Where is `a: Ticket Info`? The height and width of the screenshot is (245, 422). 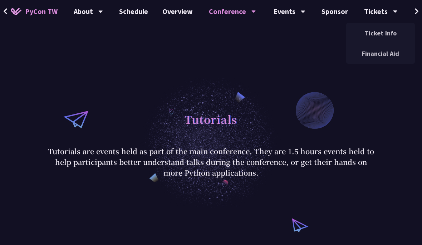
a: Ticket Info is located at coordinates (380, 33).